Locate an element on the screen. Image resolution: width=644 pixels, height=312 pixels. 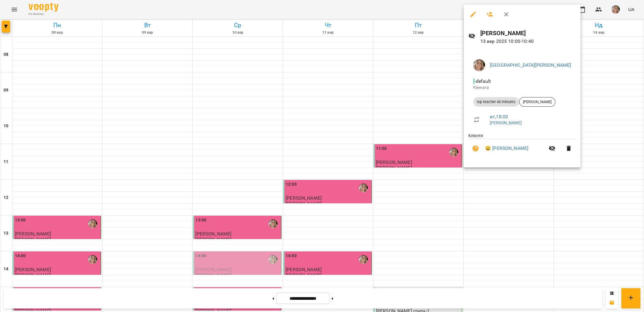
ul: Клієнти is located at coordinates (522, 147).